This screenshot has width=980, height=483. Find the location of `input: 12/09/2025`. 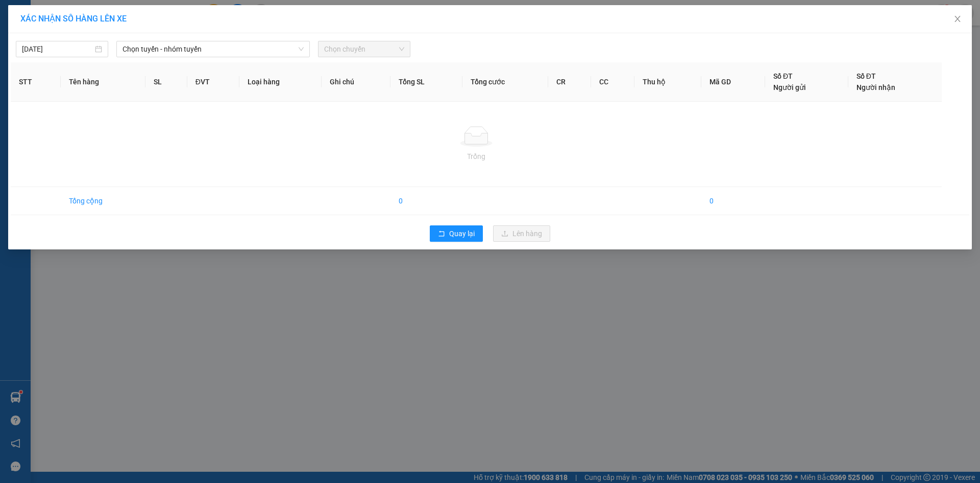

input: 12/09/2025 is located at coordinates (57, 49).